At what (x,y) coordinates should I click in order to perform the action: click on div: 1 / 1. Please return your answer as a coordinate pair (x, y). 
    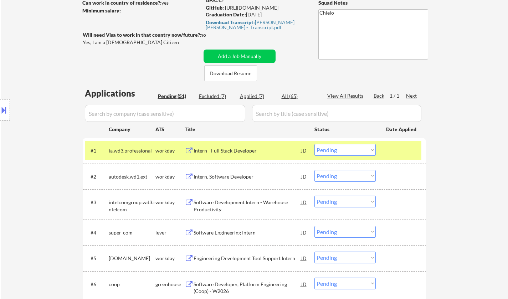
    Looking at the image, I should click on (398, 96).